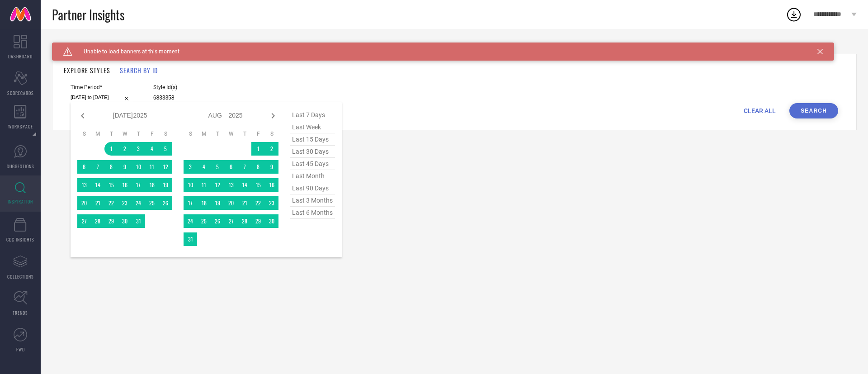 The height and width of the screenshot is (374, 868). What do you see at coordinates (312, 200) in the screenshot?
I see `span: last 3 months` at bounding box center [312, 200].